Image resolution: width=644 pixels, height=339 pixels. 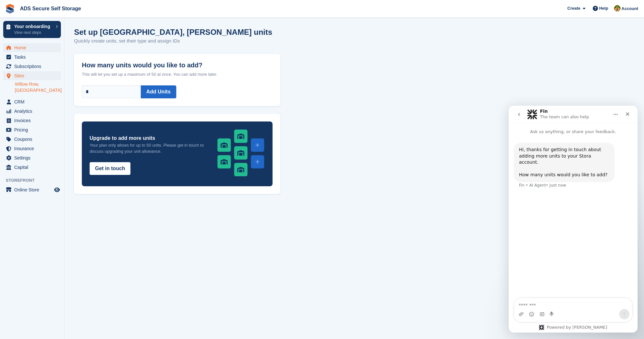 What do you see at coordinates (177, 74) in the screenshot?
I see `p: This will let you set up a maximum of 50 at once. You can add more later.` at bounding box center [177, 74].